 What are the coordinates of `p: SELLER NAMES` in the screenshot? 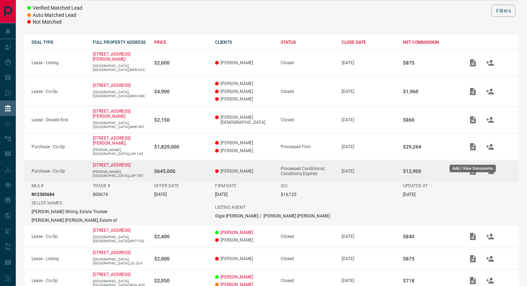 It's located at (47, 203).